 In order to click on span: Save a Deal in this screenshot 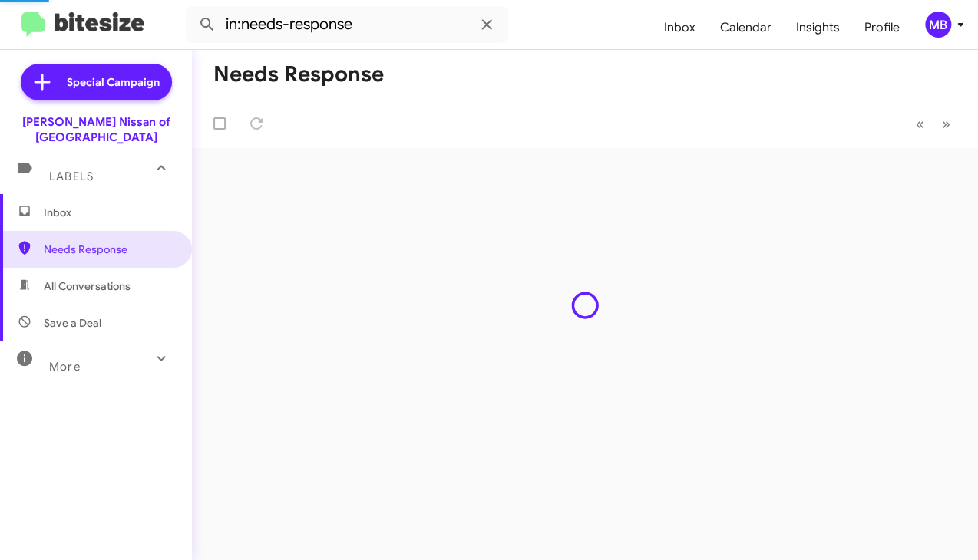, I will do `click(73, 323)`.